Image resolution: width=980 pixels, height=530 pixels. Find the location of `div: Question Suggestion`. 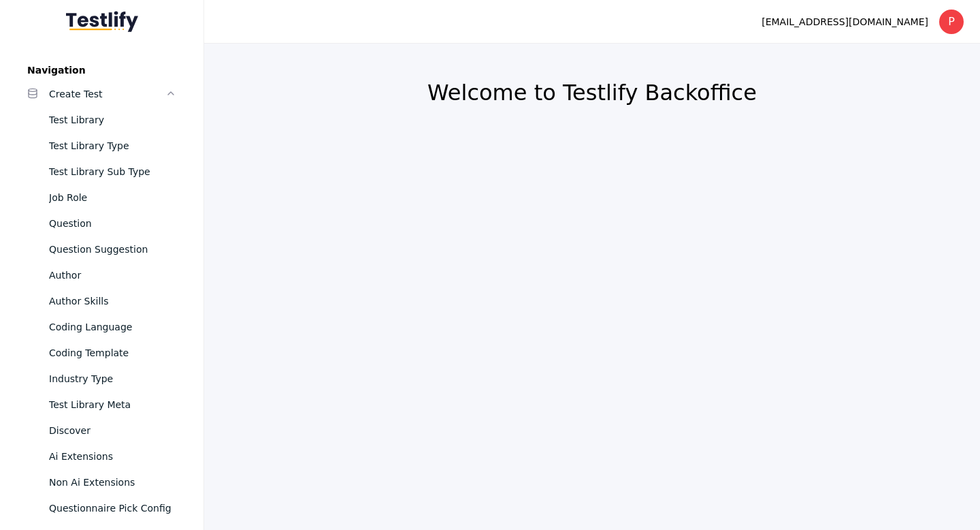

div: Question Suggestion is located at coordinates (112, 249).